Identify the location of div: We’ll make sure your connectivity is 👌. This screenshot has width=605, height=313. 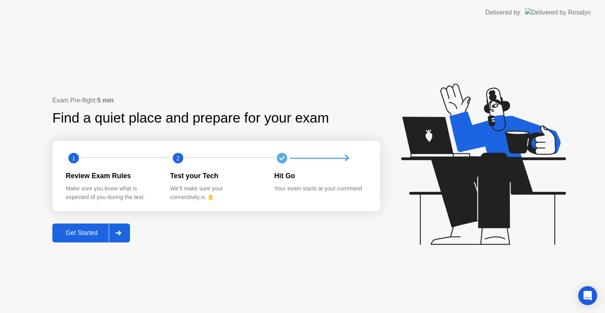
(216, 193).